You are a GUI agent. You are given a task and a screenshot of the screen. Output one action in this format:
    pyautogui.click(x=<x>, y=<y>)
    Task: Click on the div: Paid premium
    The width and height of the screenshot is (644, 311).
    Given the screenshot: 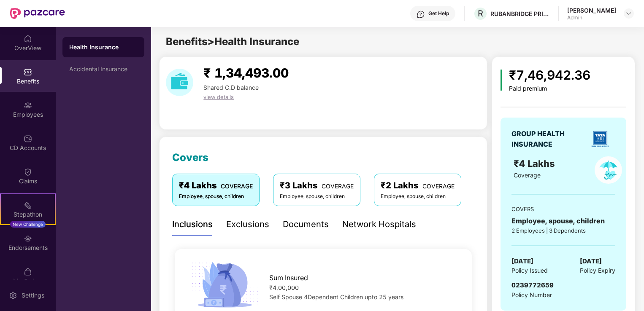 What is the action you would take?
    pyautogui.click(x=549, y=88)
    